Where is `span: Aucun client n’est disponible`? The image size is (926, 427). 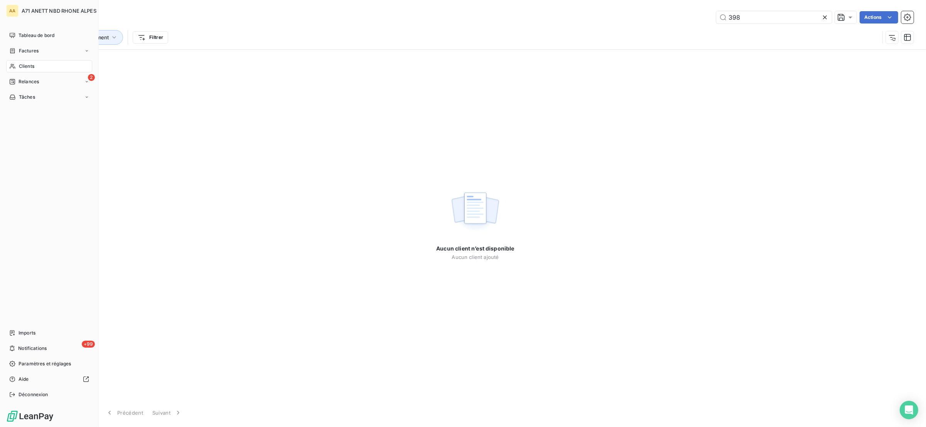
span: Aucun client n’est disponible is located at coordinates (475, 249).